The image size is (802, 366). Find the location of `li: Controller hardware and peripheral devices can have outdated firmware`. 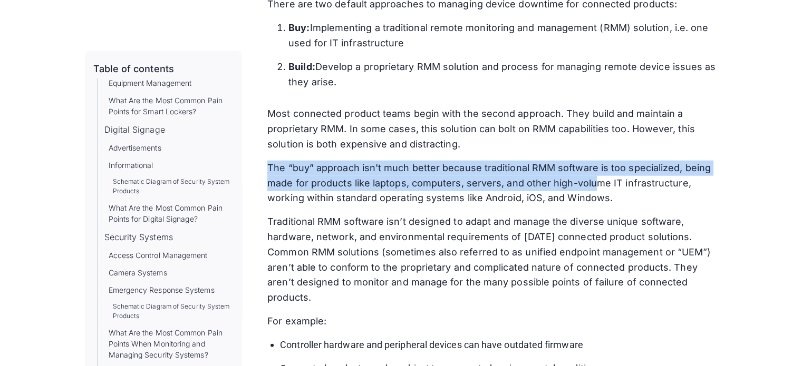

li: Controller hardware and peripheral devices can have outdated firmware is located at coordinates (498, 345).